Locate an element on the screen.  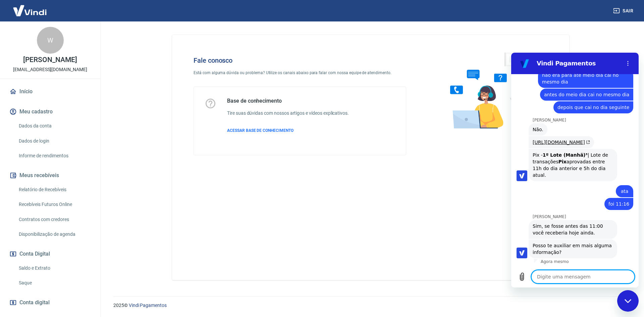
span: antes do meio dia cai no mesmo dia is located at coordinates (76, 42).